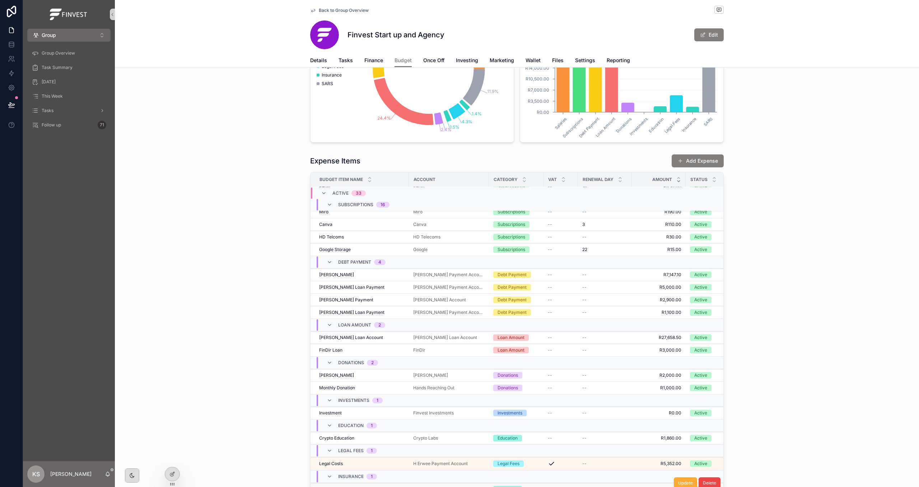 Image resolution: width=919 pixels, height=487 pixels. What do you see at coordinates (516, 275) in the screenshot?
I see `a: Debt Payment` at bounding box center [516, 275].